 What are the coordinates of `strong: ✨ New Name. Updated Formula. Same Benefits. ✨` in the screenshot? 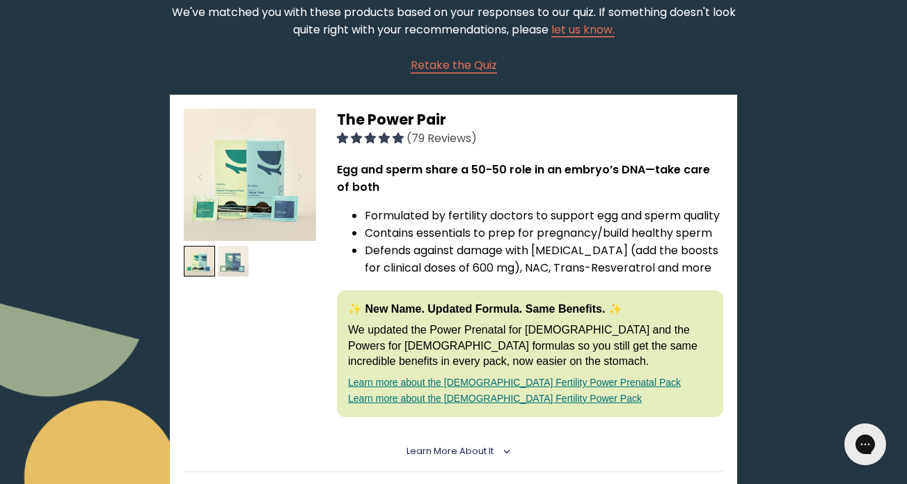 It's located at (485, 308).